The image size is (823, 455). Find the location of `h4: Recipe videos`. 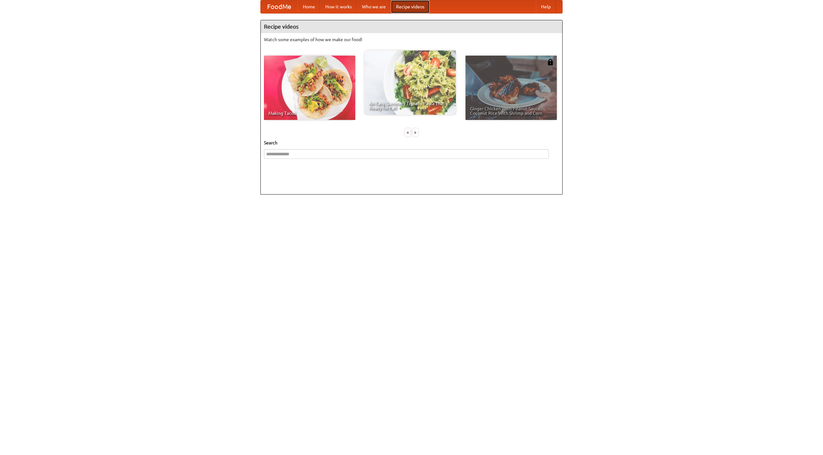

h4: Recipe videos is located at coordinates (411, 27).